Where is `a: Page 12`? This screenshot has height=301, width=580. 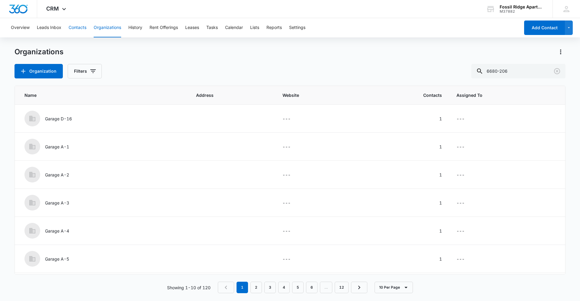 a: Page 12 is located at coordinates (341, 288).